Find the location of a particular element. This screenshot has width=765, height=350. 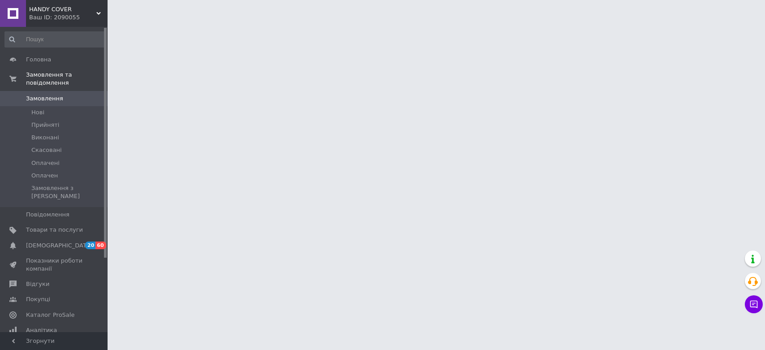

span: Відгуки is located at coordinates (38, 284).